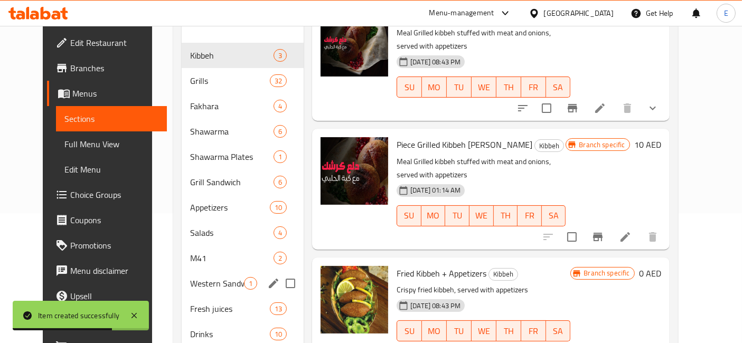 Image resolution: width=742 pixels, height=343 pixels. I want to click on span: Fresh juices, so click(230, 309).